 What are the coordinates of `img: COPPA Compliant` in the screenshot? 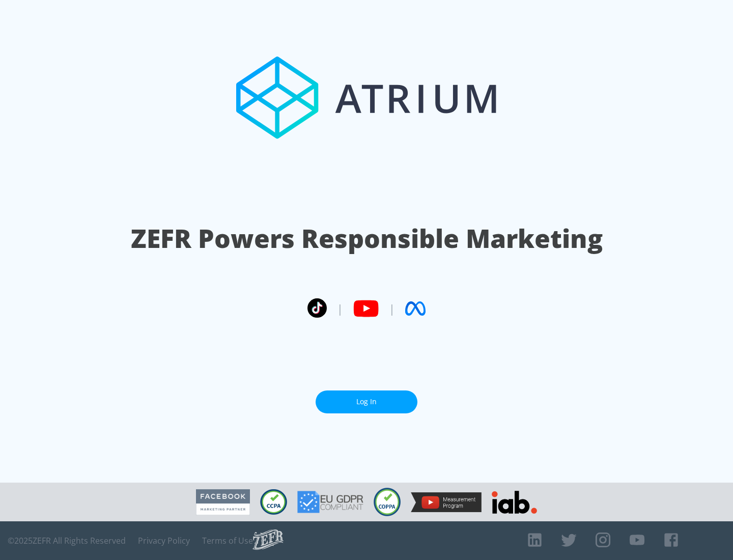 It's located at (387, 502).